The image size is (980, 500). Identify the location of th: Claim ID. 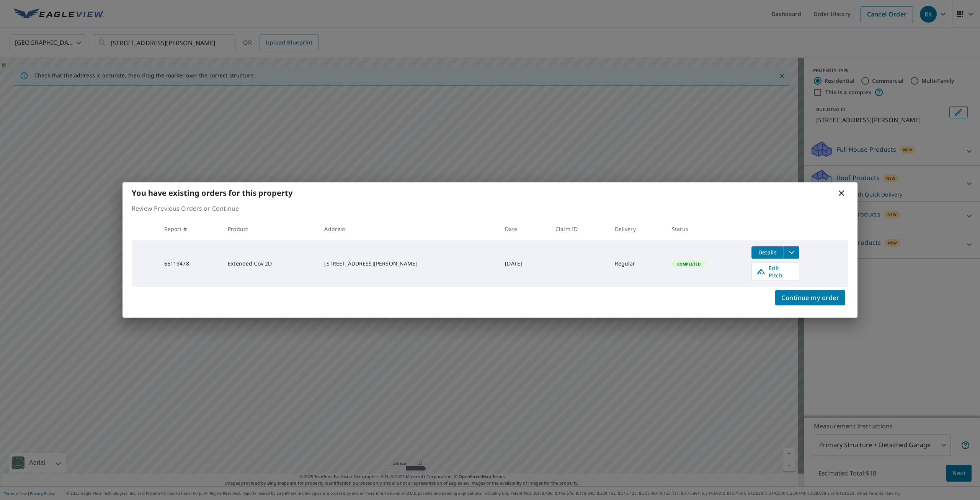
(579, 228).